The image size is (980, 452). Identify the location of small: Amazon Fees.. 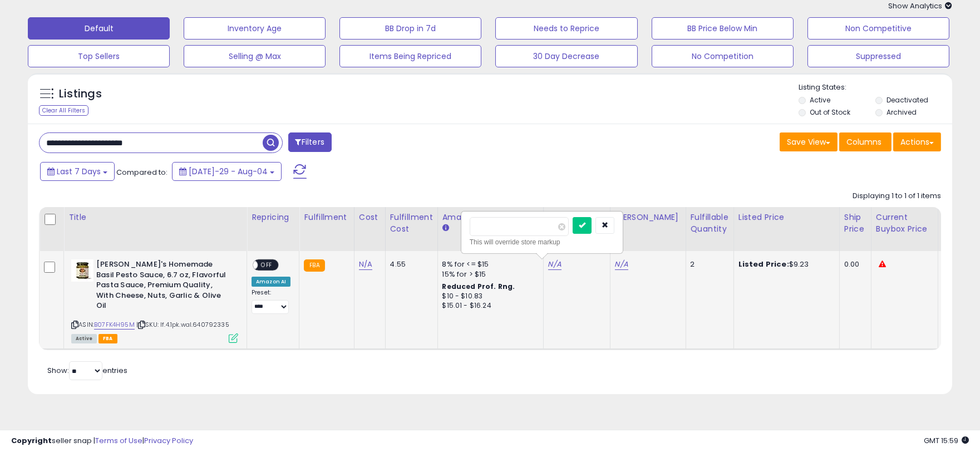
(445, 228).